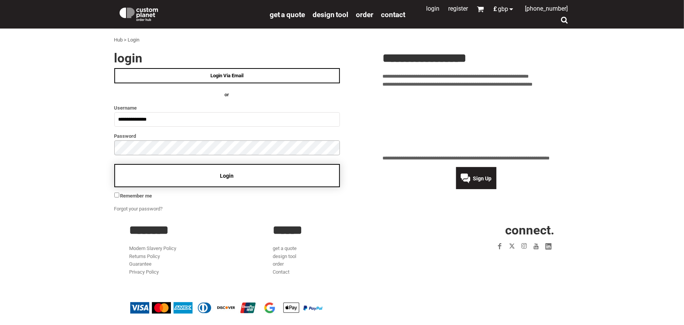 This screenshot has width=684, height=325. I want to click on label: Password, so click(227, 136).